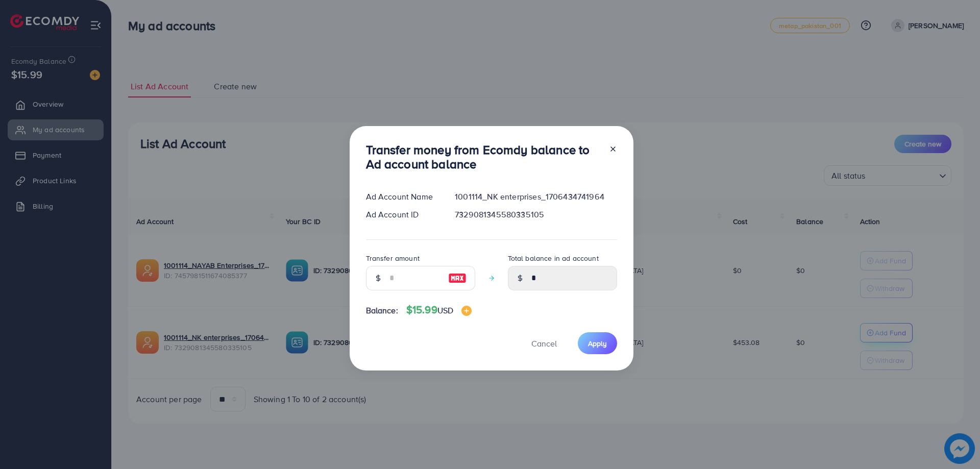  I want to click on h3: Transfer money from Ecomdy balance to Ad account balance, so click(484, 157).